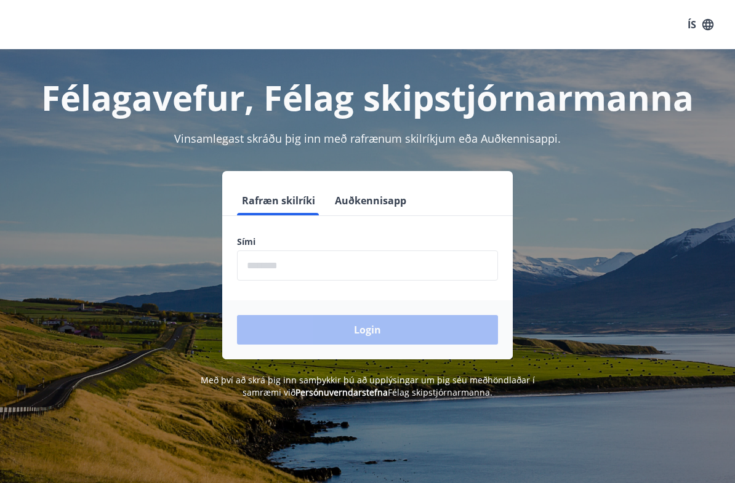  What do you see at coordinates (371, 201) in the screenshot?
I see `button: Auðkennisapp` at bounding box center [371, 201].